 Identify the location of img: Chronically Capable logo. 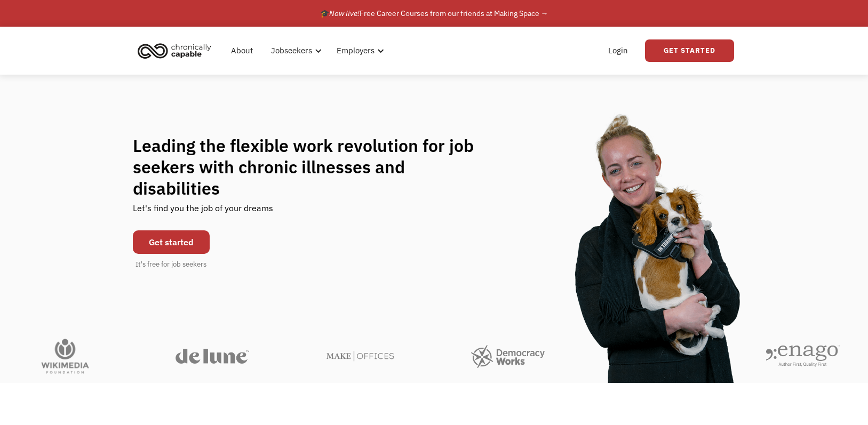
(174, 51).